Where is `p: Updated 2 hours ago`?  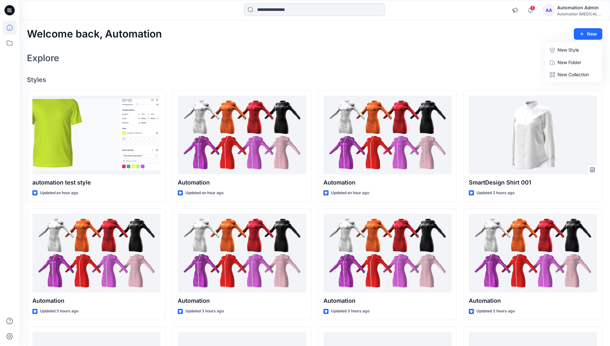
p: Updated 2 hours ago is located at coordinates (496, 193).